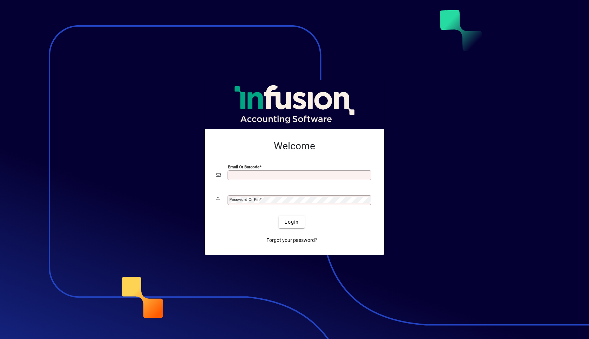 The height and width of the screenshot is (339, 589). I want to click on button: Login, so click(291, 222).